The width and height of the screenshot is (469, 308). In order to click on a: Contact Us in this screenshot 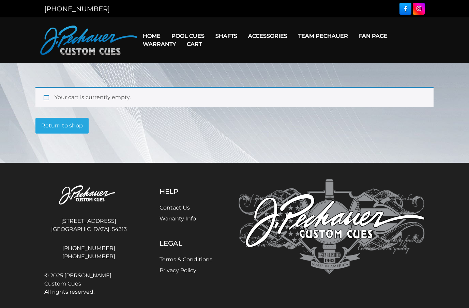, I will do `click(174, 207)`.